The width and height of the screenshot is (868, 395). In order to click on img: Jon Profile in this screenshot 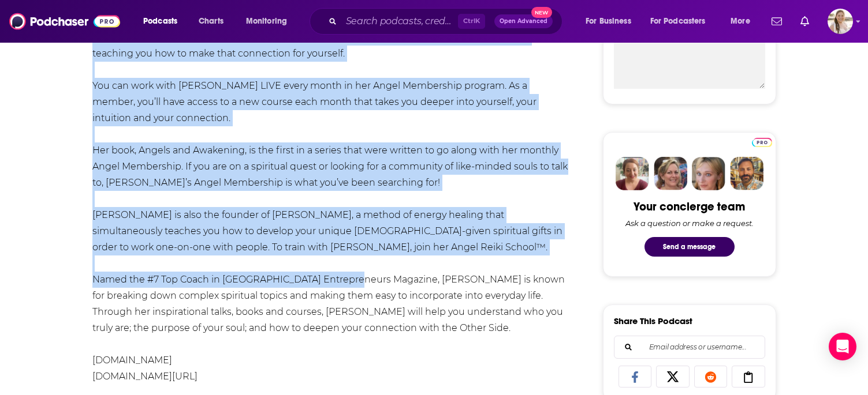, I will do `click(747, 174)`.